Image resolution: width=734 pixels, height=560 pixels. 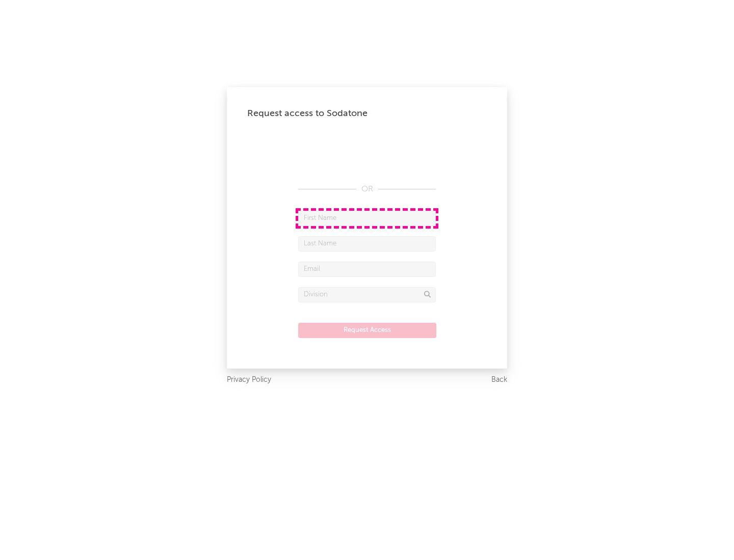 What do you see at coordinates (367, 269) in the screenshot?
I see `input: Email` at bounding box center [367, 269].